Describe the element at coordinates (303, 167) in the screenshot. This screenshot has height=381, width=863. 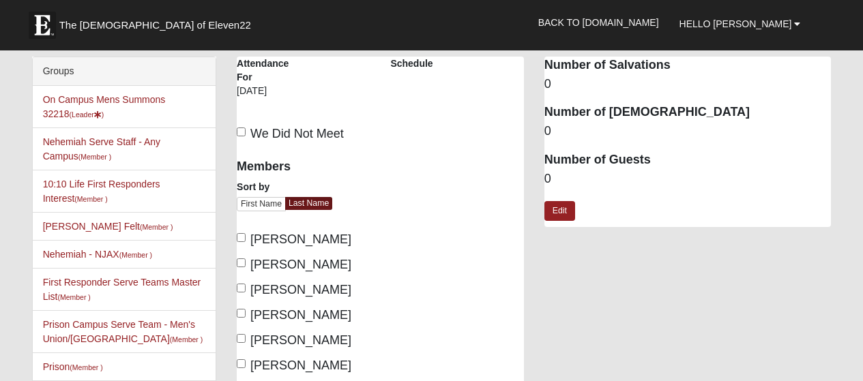
I see `h4: Members` at that location.